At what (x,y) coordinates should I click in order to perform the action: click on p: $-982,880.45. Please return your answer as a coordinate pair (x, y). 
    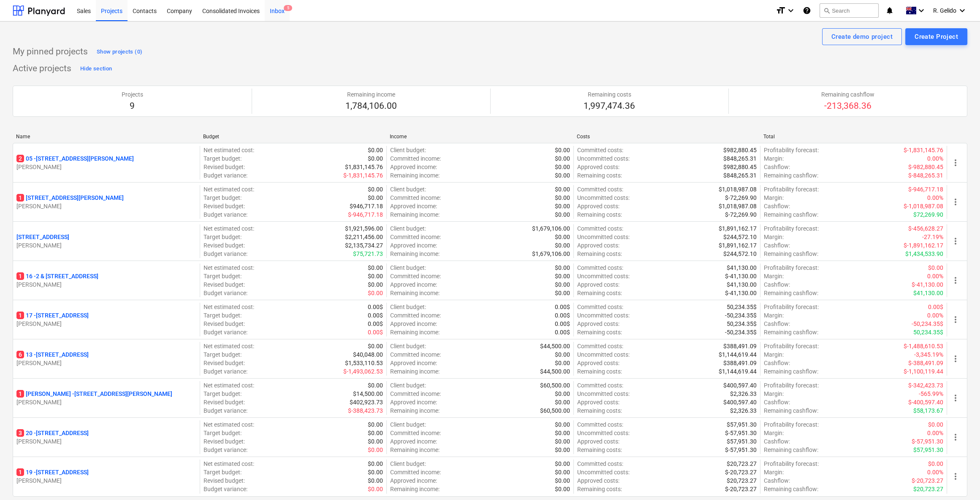
    Looking at the image, I should click on (925, 167).